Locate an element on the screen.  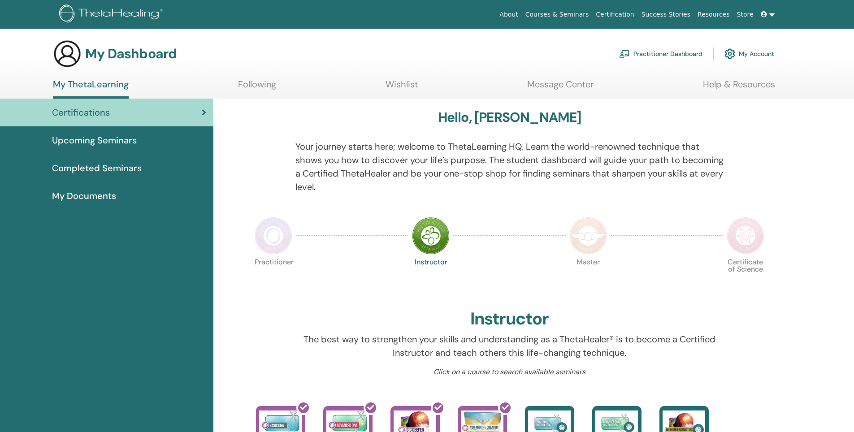
a: Certification is located at coordinates (615, 14).